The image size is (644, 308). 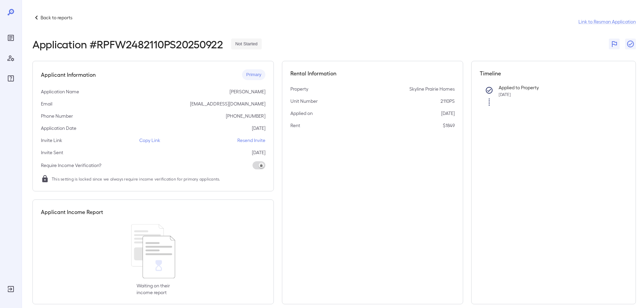 I want to click on p: Require Income Verification?, so click(x=71, y=165).